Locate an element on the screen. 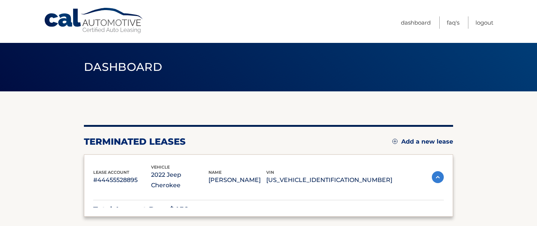 The image size is (537, 226). span: Dashboard is located at coordinates (123, 67).